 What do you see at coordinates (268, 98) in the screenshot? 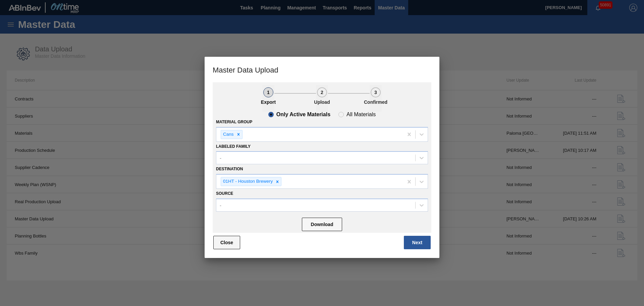
I see `button: 1Export` at bounding box center [268, 98].